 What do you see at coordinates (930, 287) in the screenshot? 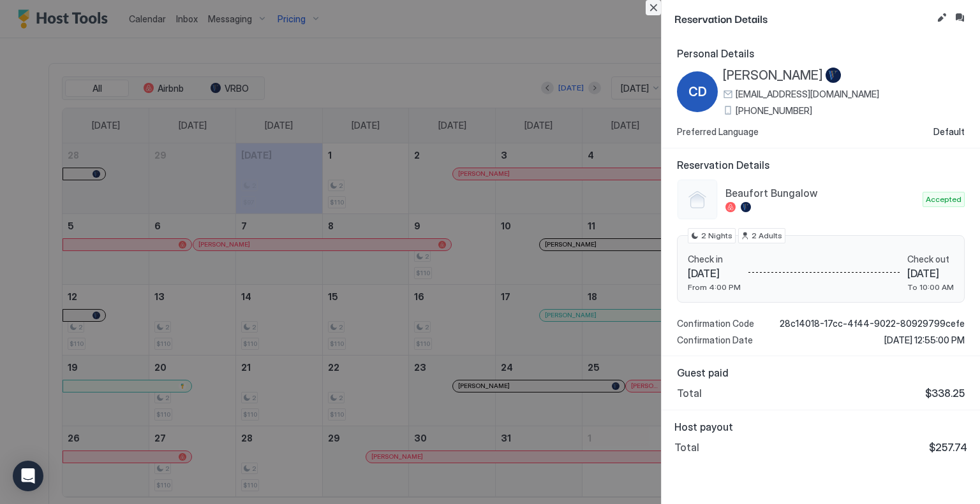
I see `span: To 10:00 AM` at bounding box center [930, 287].